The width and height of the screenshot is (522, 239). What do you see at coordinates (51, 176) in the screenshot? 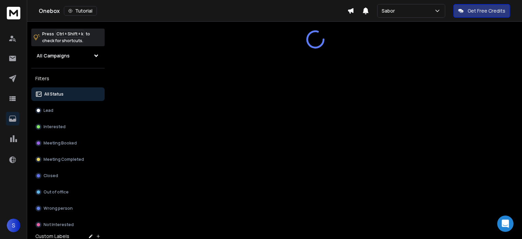
I see `p: Closed` at bounding box center [51, 176].